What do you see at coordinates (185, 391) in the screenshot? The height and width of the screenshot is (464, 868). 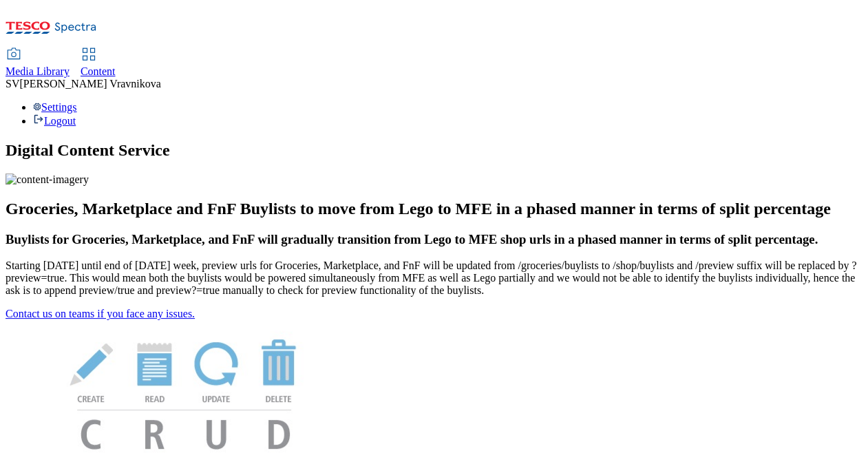 I see `img: News Image` at bounding box center [185, 391].